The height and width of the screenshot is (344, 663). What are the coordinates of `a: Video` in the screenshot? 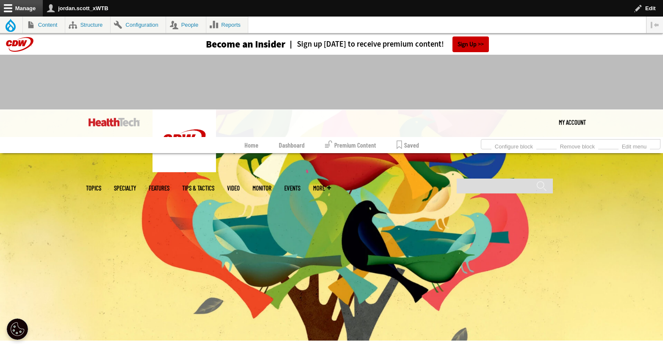 It's located at (234, 188).